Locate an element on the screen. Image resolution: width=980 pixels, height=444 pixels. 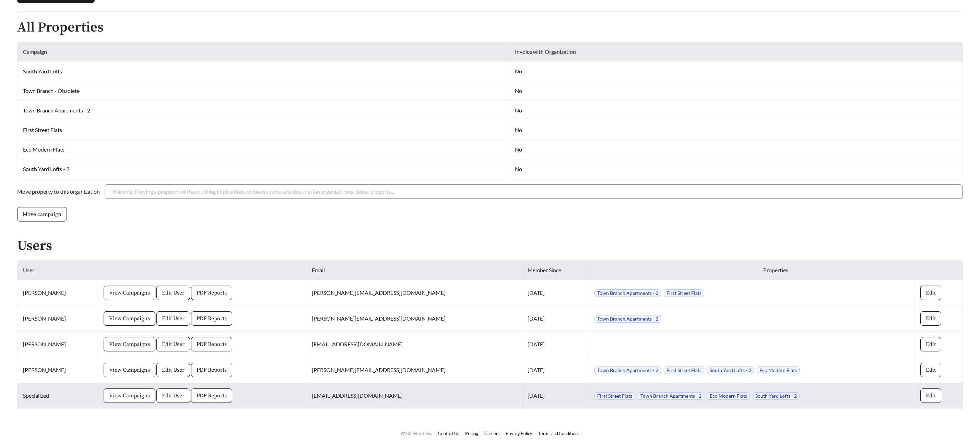
h2: Users is located at coordinates (490, 246).